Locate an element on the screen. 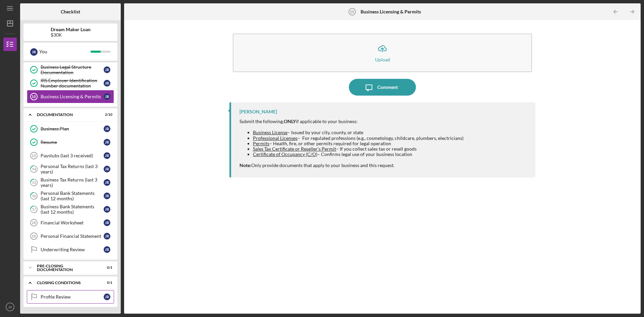 The image size is (644, 317). div: Paystubs (last 3 received) is located at coordinates (72, 155).